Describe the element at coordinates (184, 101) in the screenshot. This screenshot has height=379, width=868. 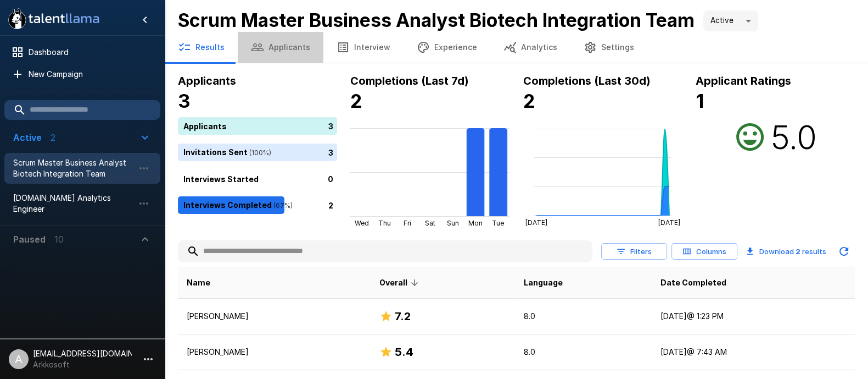
I see `b: 3` at that location.